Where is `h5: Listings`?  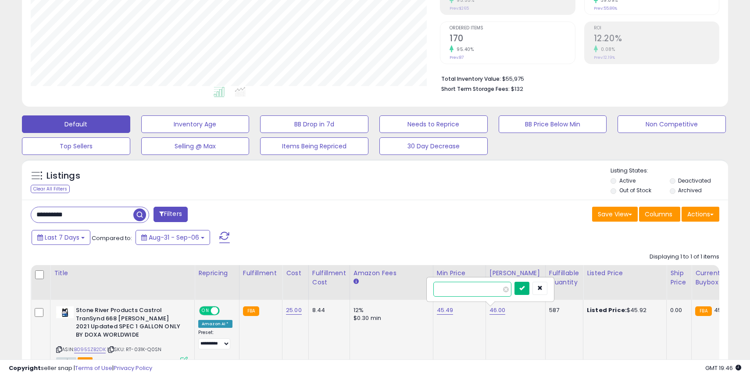 h5: Listings is located at coordinates (63, 176).